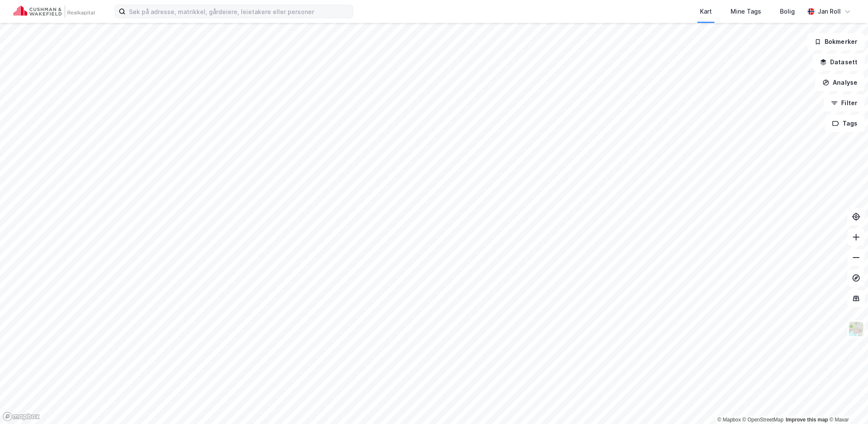 This screenshot has width=868, height=424. What do you see at coordinates (844, 103) in the screenshot?
I see `button: Filter` at bounding box center [844, 103].